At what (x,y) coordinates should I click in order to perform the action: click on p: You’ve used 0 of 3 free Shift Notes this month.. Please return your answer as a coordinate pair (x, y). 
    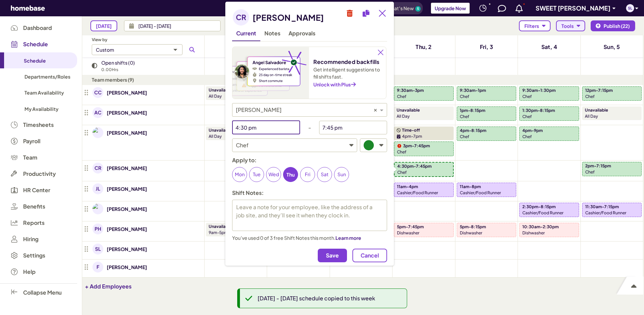
    Looking at the image, I should click on (284, 238).